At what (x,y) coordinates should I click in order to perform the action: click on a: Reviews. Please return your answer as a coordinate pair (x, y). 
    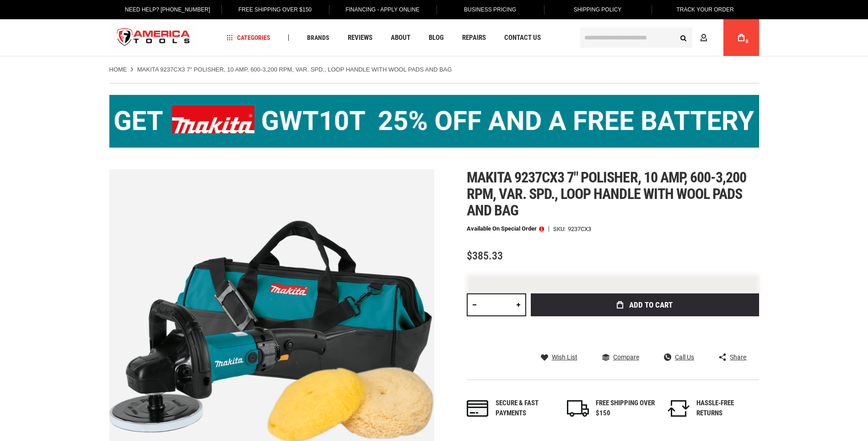
    Looking at the image, I should click on (360, 37).